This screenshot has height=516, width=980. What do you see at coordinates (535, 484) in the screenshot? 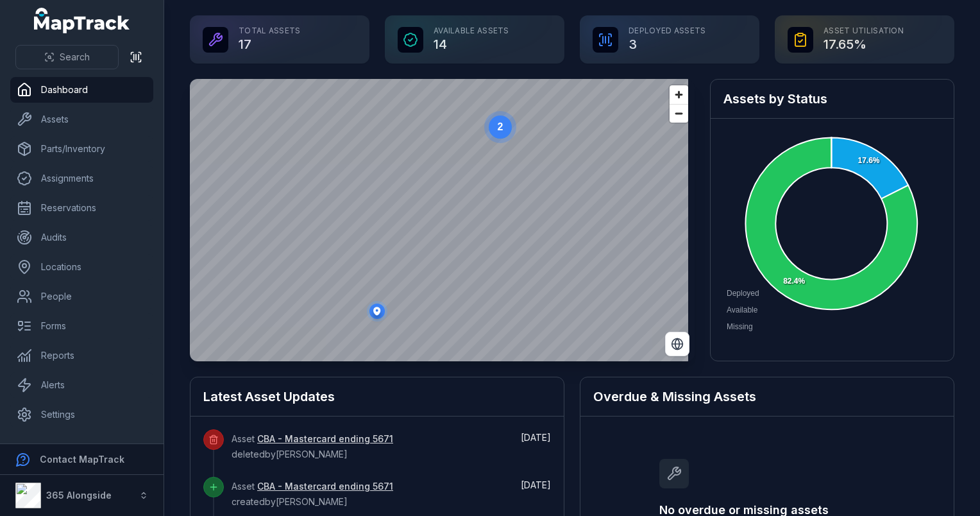
I see `time: 09/09/2025, 3:08:29 pm` at bounding box center [535, 484].